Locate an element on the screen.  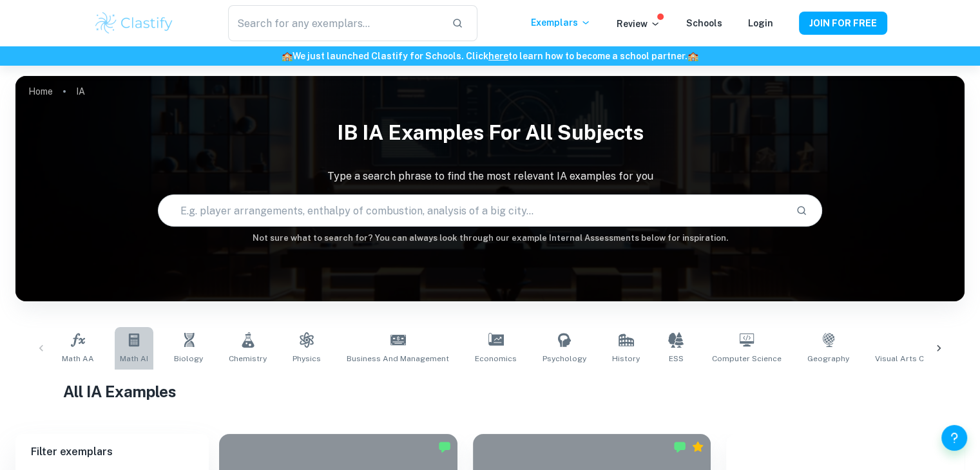
p: IA is located at coordinates (81, 91).